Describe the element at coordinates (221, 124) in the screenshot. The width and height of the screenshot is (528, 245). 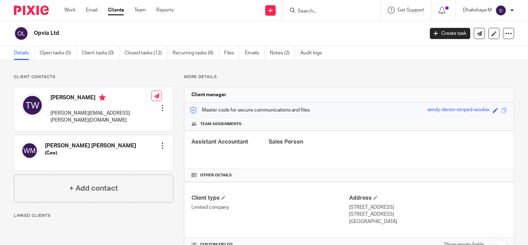
I see `span: Team assignments` at that location.